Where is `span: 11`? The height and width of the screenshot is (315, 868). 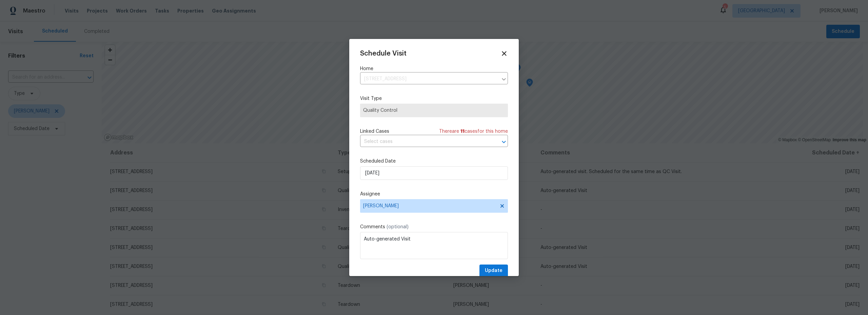
span: 11 is located at coordinates (463, 131).